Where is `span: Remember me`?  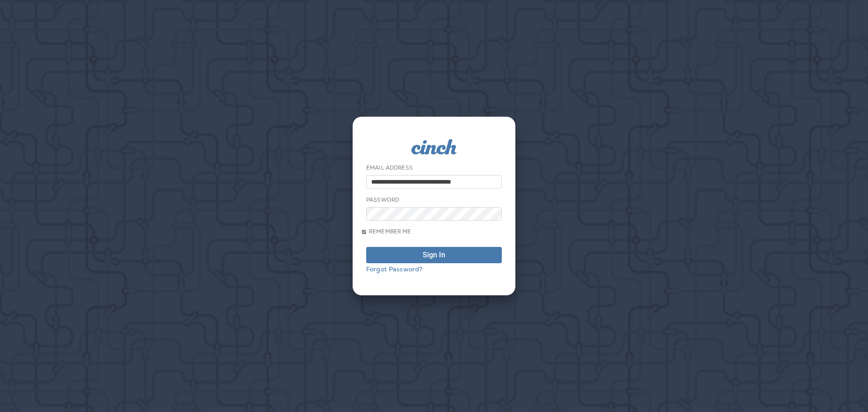 span: Remember me is located at coordinates (390, 231).